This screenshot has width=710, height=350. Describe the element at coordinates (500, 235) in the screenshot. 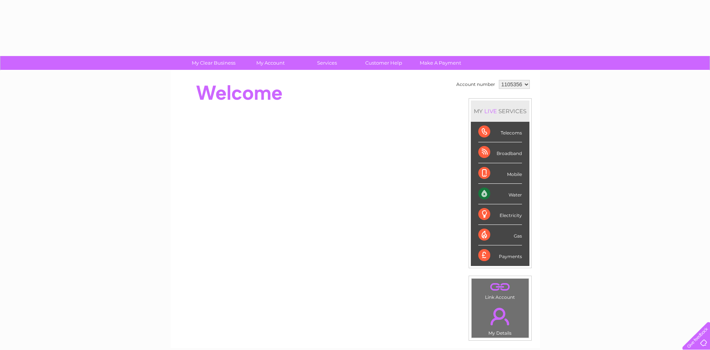

I see `div: Gas` at that location.